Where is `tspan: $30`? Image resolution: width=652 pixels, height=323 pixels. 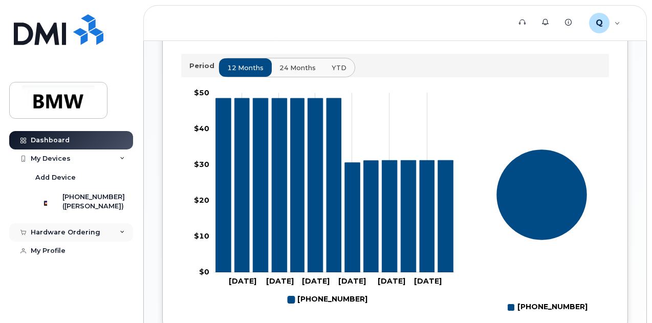
tspan: $30 is located at coordinates (202, 164).